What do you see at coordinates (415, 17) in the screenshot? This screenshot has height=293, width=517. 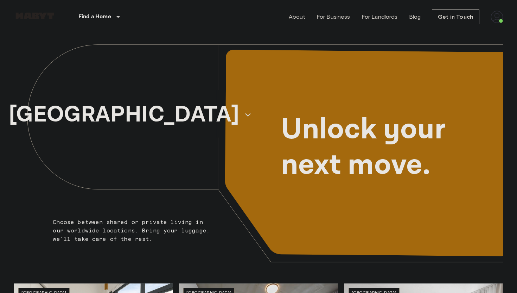 I see `a: Blog` at bounding box center [415, 17].